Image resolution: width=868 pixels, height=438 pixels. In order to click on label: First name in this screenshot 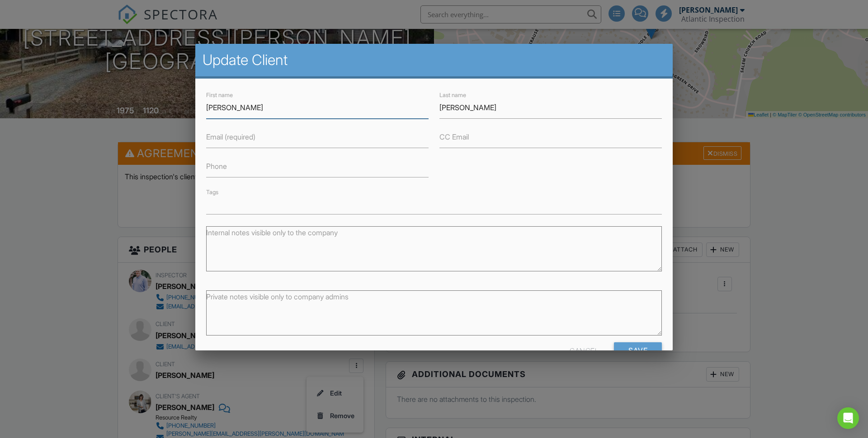, I will do `click(219, 95)`.